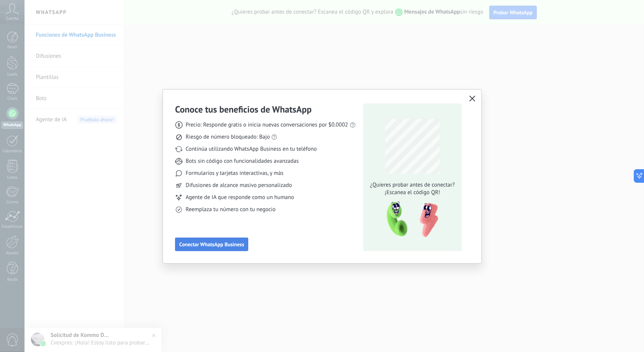 This screenshot has height=352, width=644. What do you see at coordinates (410, 219) in the screenshot?
I see `img: qr-pic-1x.png` at bounding box center [410, 219].